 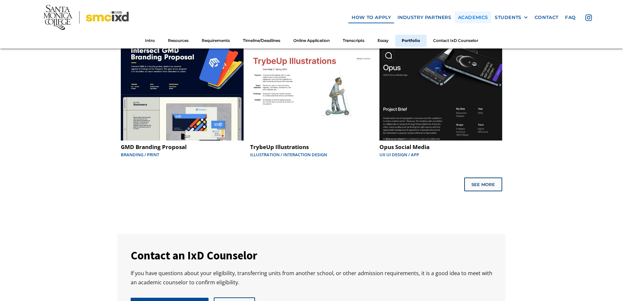 I want to click on img: Santa Monica College - SMC IxD logo, so click(x=86, y=17).